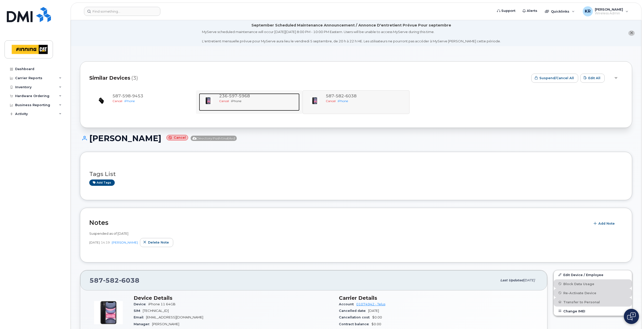  I want to click on a: 01074942 - Telus, so click(371, 304).